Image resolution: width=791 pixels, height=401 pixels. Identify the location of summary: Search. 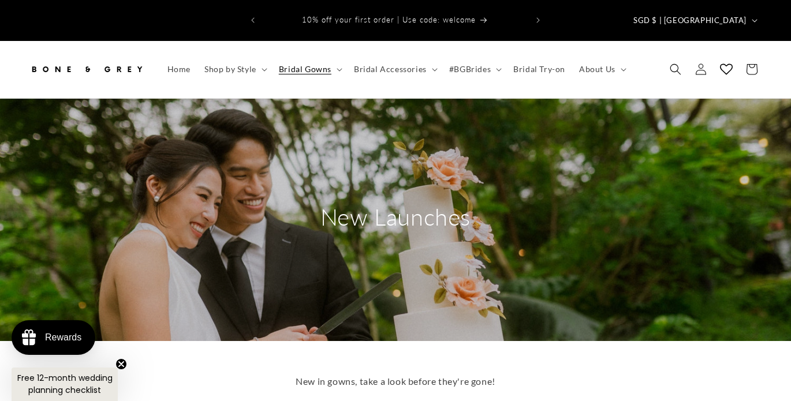
(676, 69).